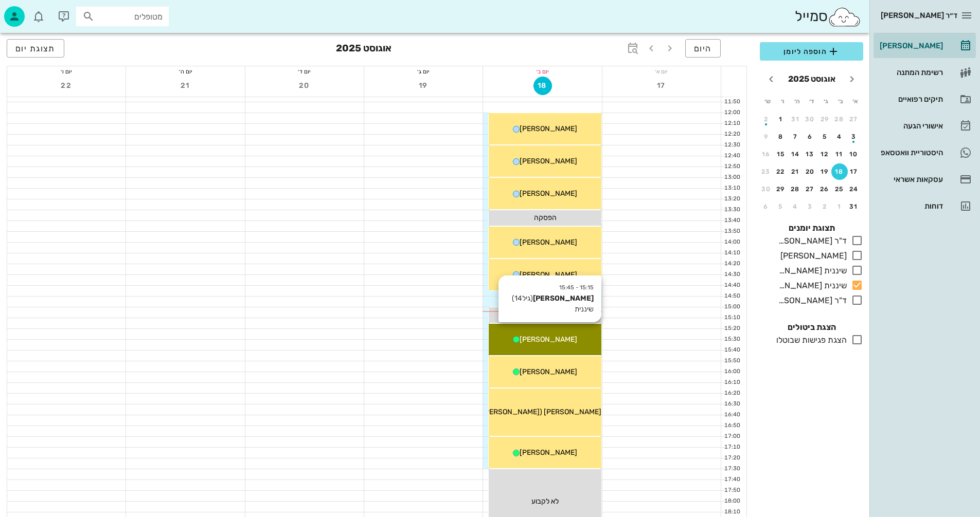 The width and height of the screenshot is (980, 517). What do you see at coordinates (854, 172) in the screenshot?
I see `div: 17` at bounding box center [854, 172].